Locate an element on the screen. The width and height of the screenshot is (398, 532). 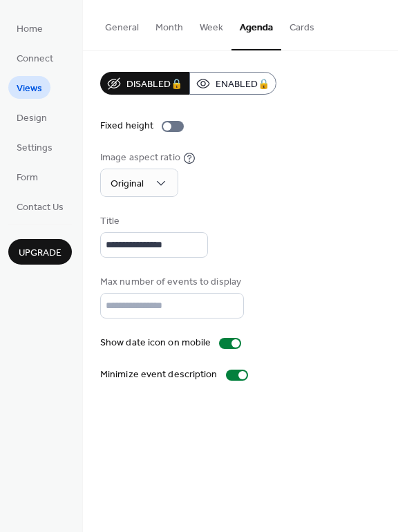
a: Form is located at coordinates (27, 176).